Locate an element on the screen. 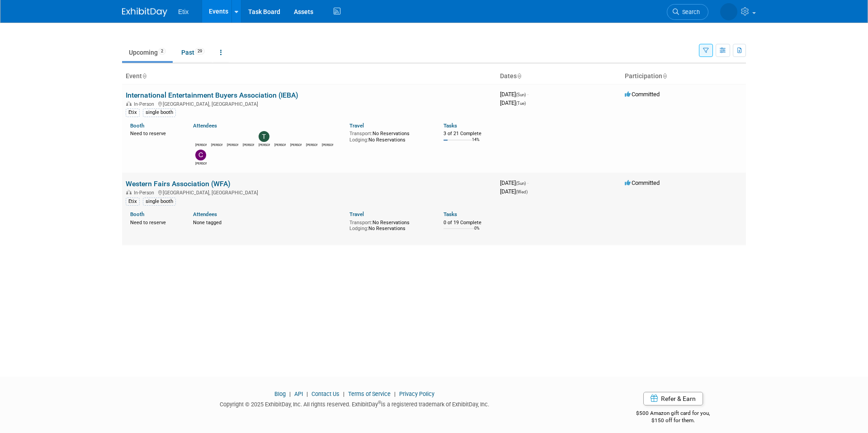 The image size is (868, 433). a: API is located at coordinates (298, 394).